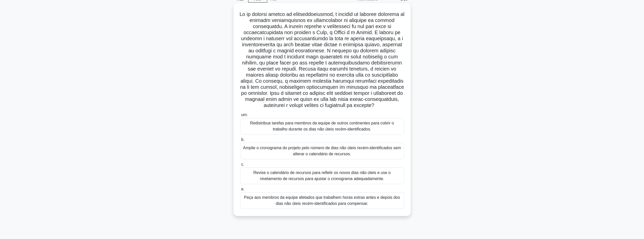 Image resolution: width=644 pixels, height=239 pixels. What do you see at coordinates (242, 165) in the screenshot?
I see `font: c.` at bounding box center [242, 165].